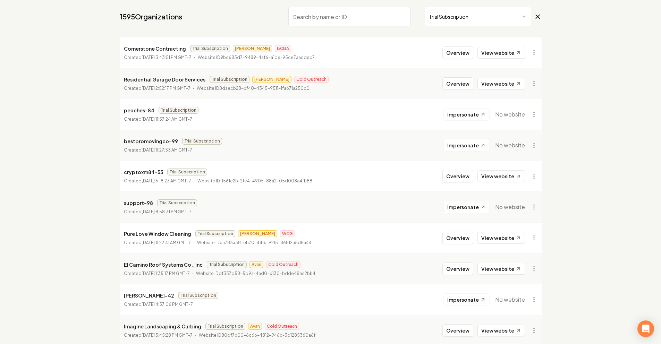 The image size is (661, 344). Describe the element at coordinates (158, 234) in the screenshot. I see `p: Pure Love Window Cleaning` at that location.